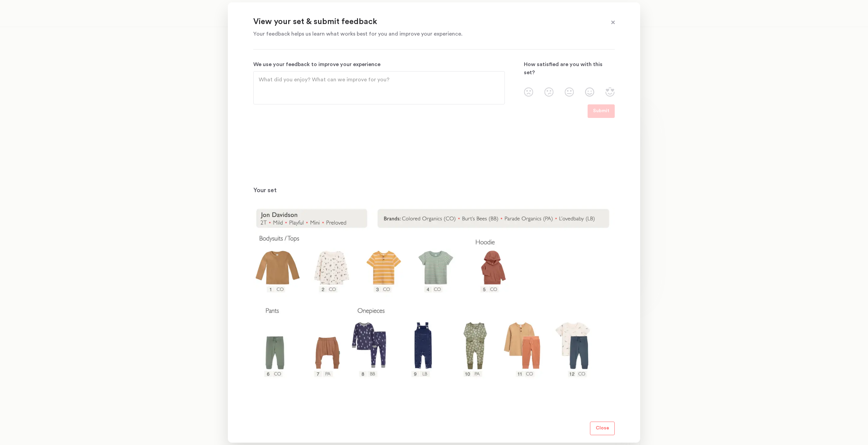  Describe the element at coordinates (426, 22) in the screenshot. I see `p: View your set & submit feedback` at that location.